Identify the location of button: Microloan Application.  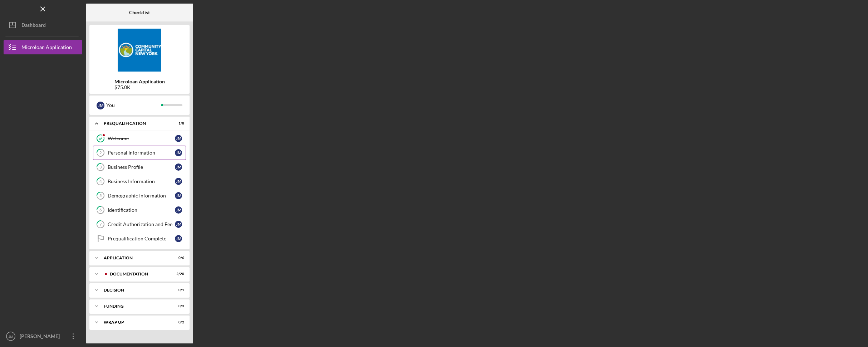
(43, 47).